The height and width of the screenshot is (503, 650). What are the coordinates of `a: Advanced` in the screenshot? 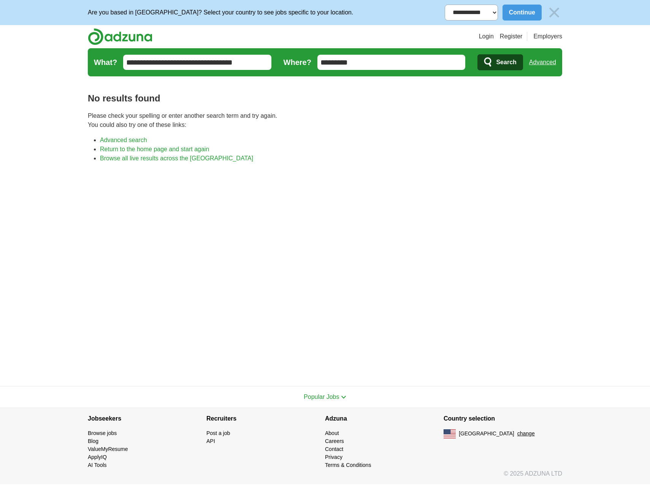 It's located at (542, 62).